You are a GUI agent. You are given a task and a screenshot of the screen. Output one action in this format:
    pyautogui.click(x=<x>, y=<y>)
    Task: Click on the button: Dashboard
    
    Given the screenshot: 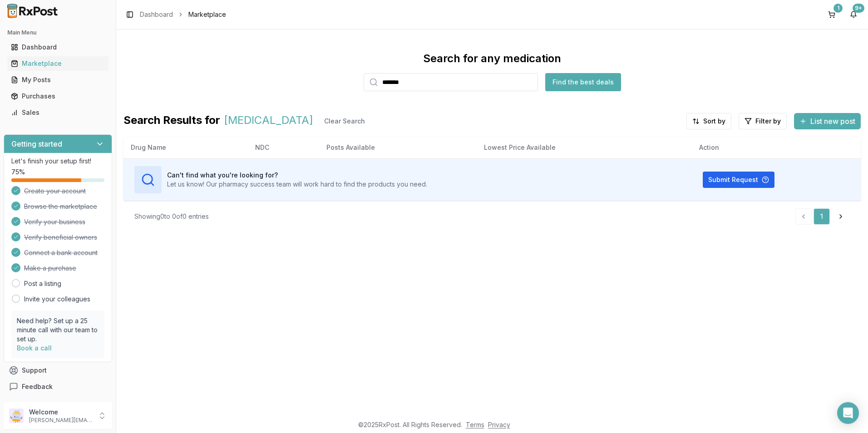 What is the action you would take?
    pyautogui.click(x=58, y=47)
    